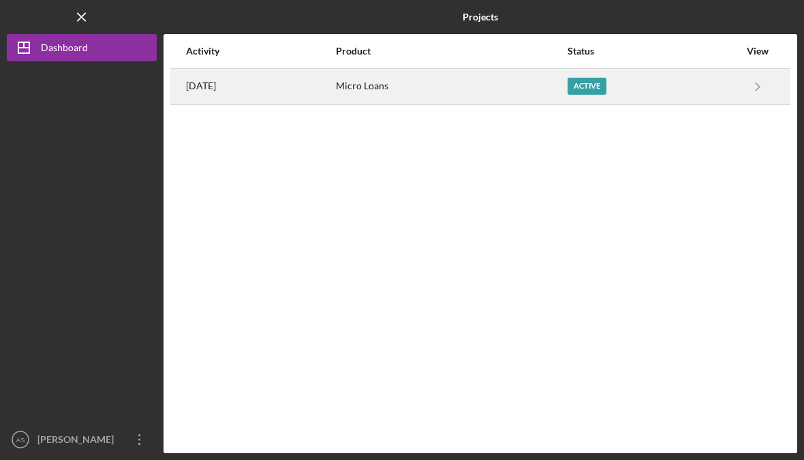 This screenshot has height=460, width=804. I want to click on div: Dashboard, so click(64, 49).